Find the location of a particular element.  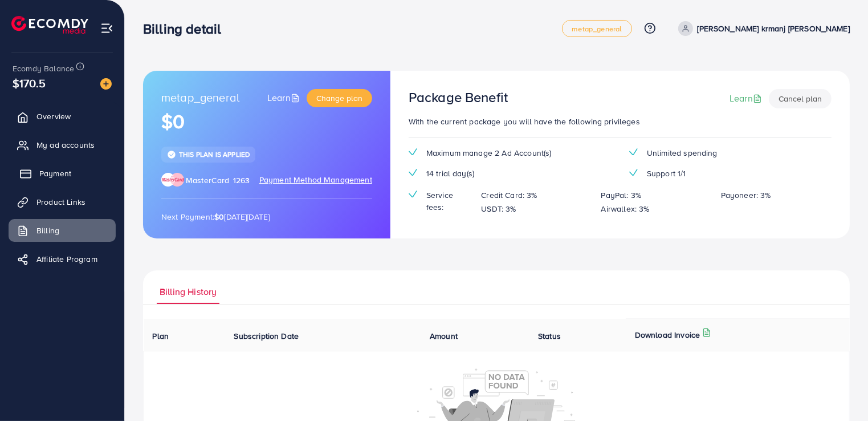

span: This plan is applied is located at coordinates (214, 154).